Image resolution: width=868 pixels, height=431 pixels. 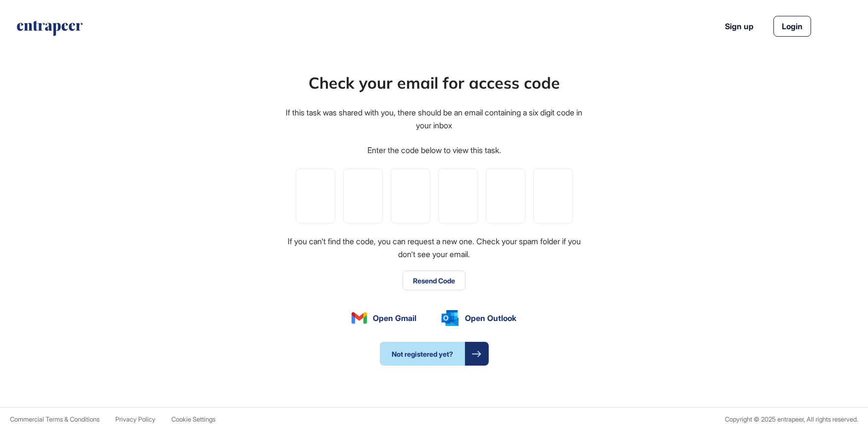 What do you see at coordinates (194, 420) in the screenshot?
I see `span: Cookie Settings` at bounding box center [194, 420].